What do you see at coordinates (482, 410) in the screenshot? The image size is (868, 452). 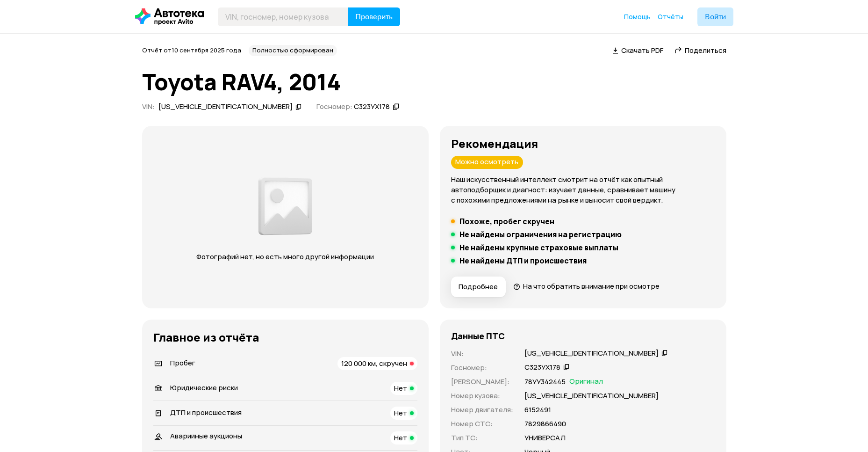 I see `p: Номер двигателя :` at bounding box center [482, 410].